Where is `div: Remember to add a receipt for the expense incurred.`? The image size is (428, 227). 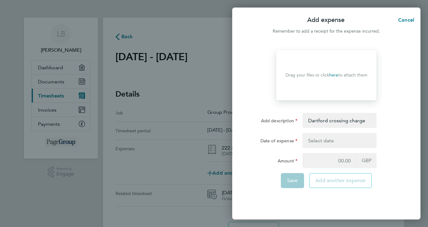 div: Remember to add a receipt for the expense incurred. is located at coordinates (326, 31).